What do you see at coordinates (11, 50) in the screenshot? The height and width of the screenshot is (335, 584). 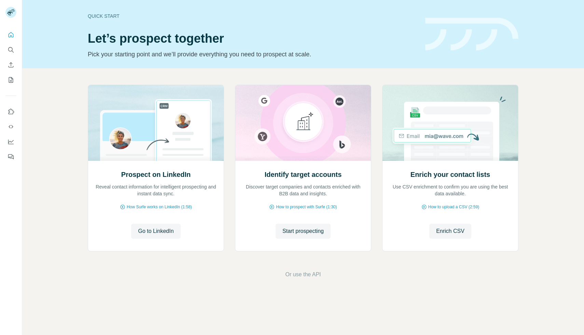 I see `button: Search` at bounding box center [11, 50].